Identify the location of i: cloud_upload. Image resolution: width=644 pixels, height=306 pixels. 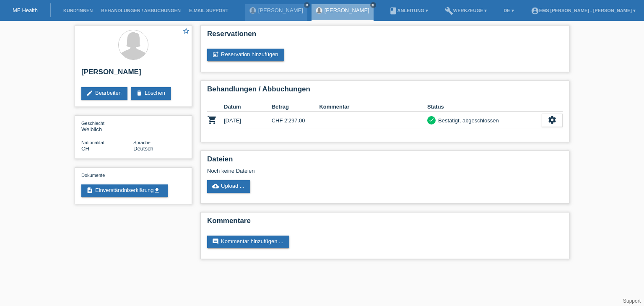
(215, 186).